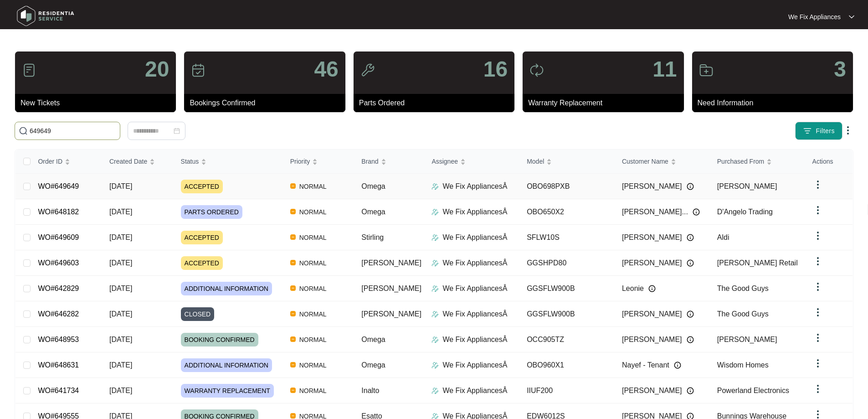 This screenshot has width=868, height=419. What do you see at coordinates (98, 103) in the screenshot?
I see `p: New Tickets` at bounding box center [98, 103].